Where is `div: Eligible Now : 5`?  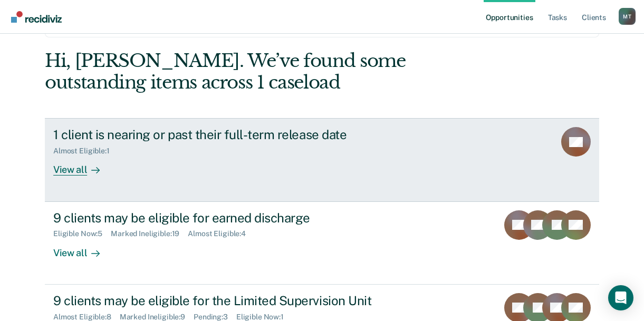 div: Eligible Now : 5 is located at coordinates (82, 234).